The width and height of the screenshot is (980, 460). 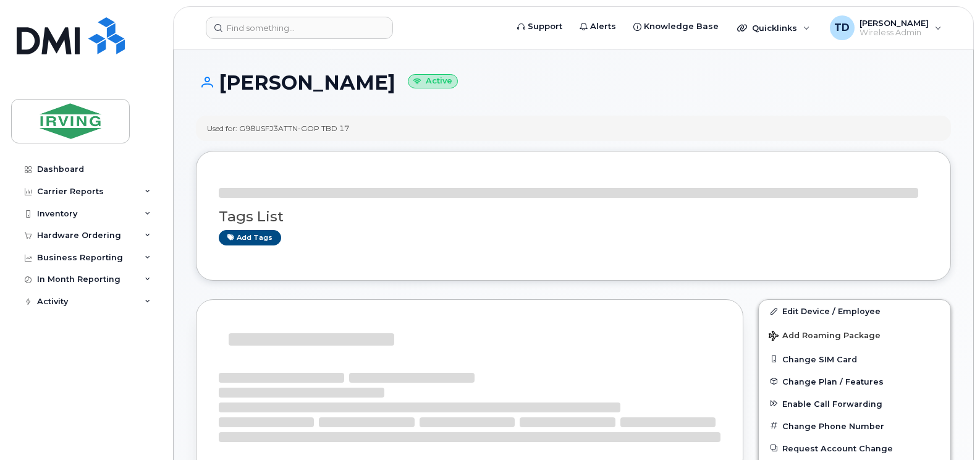 What do you see at coordinates (855, 311) in the screenshot?
I see `a: Edit Device / Employee` at bounding box center [855, 311].